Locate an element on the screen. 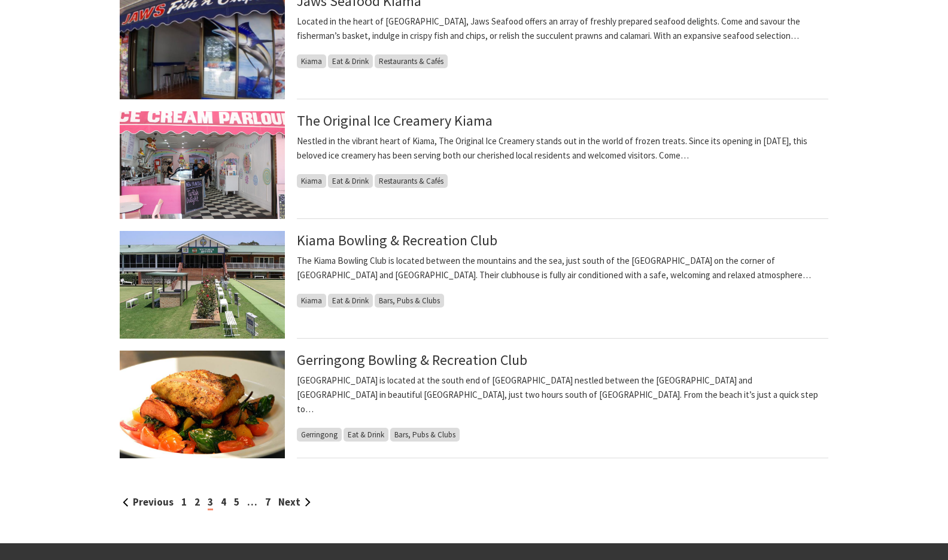 This screenshot has height=560, width=948. a: The Original Ice Creamery Kiama is located at coordinates (394, 120).